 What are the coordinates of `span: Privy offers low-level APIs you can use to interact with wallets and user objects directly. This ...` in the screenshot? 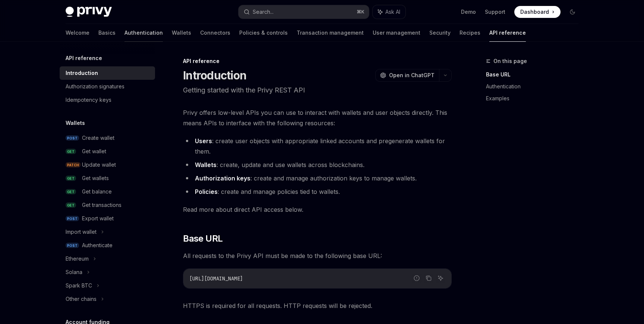 It's located at (317, 118).